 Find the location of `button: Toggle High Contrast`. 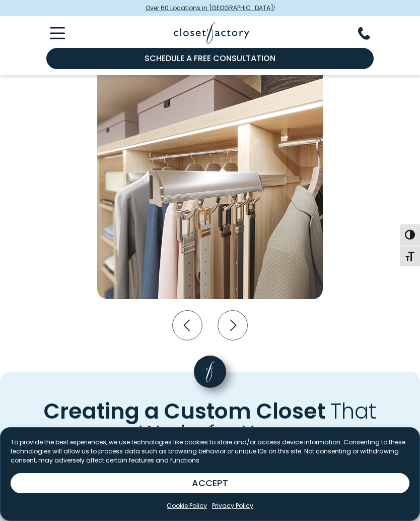

button: Toggle High Contrast is located at coordinates (410, 234).